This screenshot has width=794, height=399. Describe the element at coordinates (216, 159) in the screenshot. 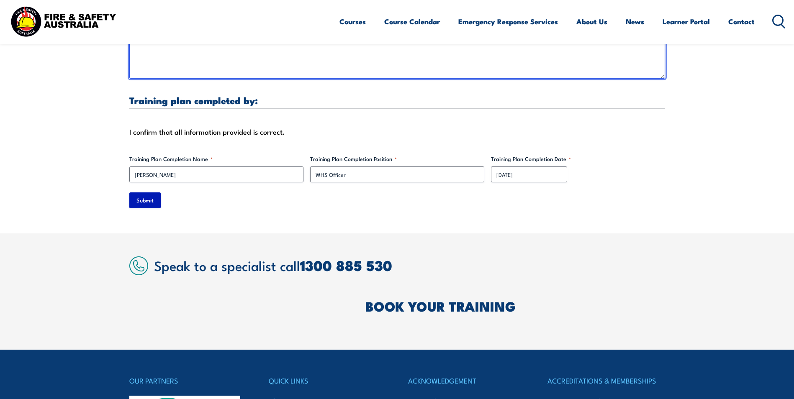

I see `label: Training Plan Completion Name` at that location.